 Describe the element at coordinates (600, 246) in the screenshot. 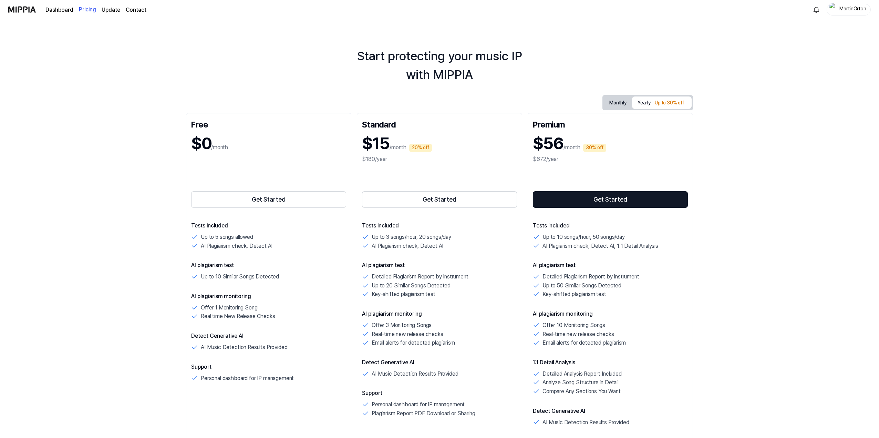

I see `p: AI Plagiarism check, Detect AI, 1:1 Detail Analysis` at that location.